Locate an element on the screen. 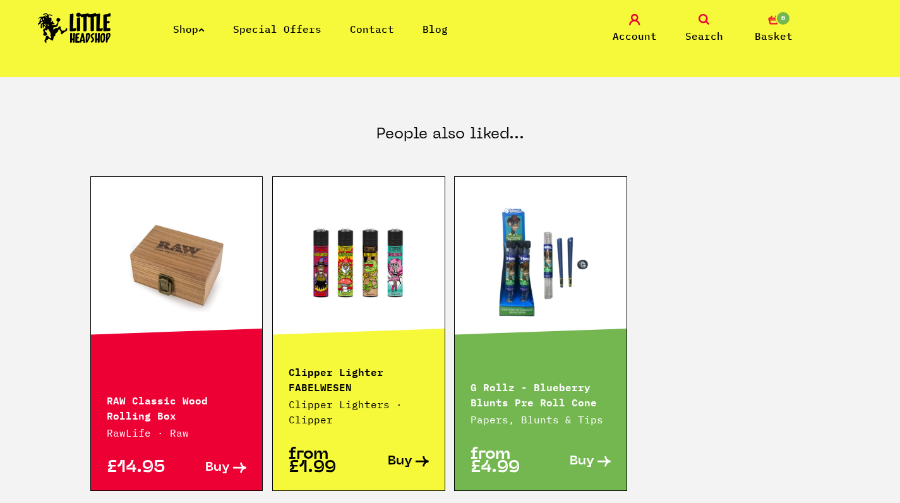 The height and width of the screenshot is (503, 900). span: Account is located at coordinates (635, 36).